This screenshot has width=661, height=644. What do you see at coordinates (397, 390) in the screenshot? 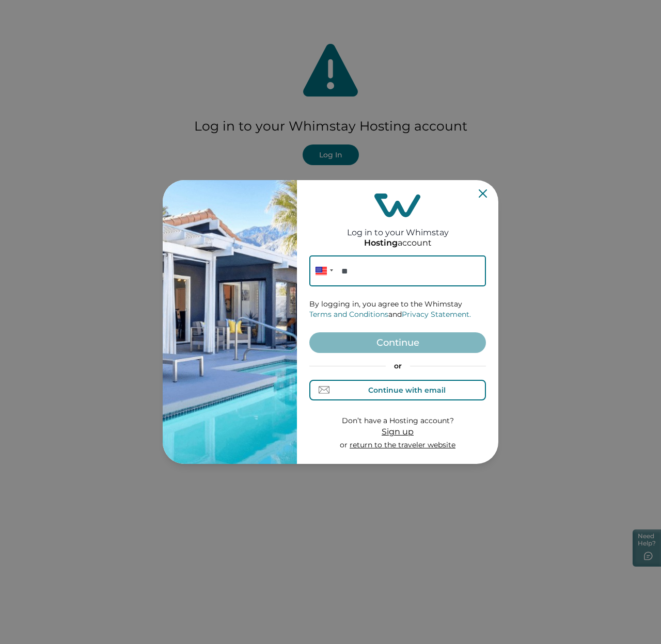
I see `button: Continue with email` at bounding box center [397, 390].